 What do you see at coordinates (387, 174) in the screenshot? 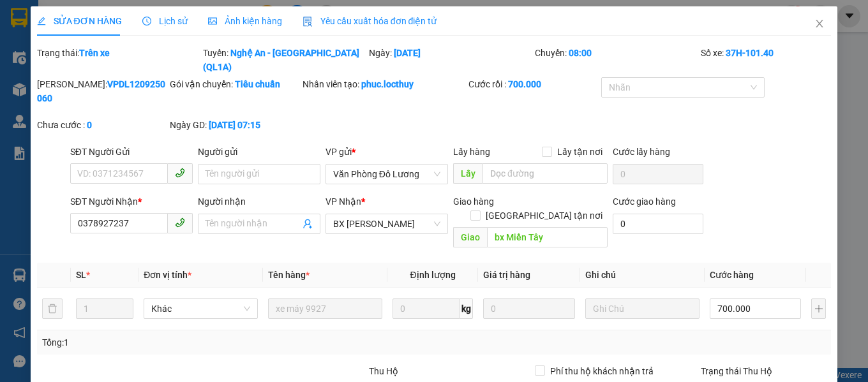
I see `span: Văn Phòng Đô Lương` at bounding box center [387, 174].